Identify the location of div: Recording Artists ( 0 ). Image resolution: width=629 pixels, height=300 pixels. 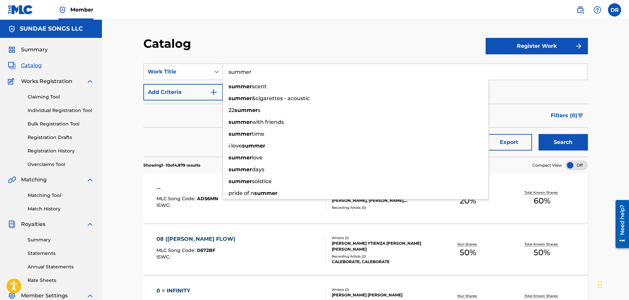
(382, 207).